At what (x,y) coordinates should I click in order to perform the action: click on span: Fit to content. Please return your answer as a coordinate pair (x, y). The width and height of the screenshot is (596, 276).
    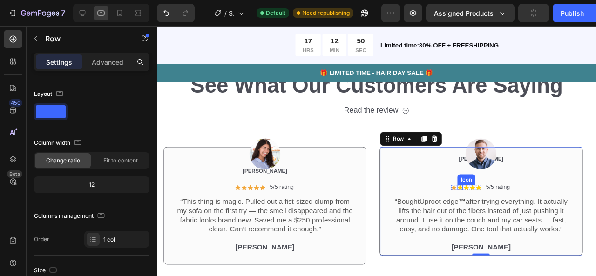
    Looking at the image, I should click on (121, 161).